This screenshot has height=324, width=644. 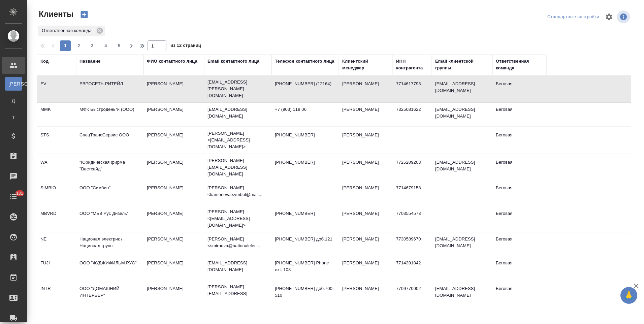 I want to click on div: Код, so click(x=45, y=62).